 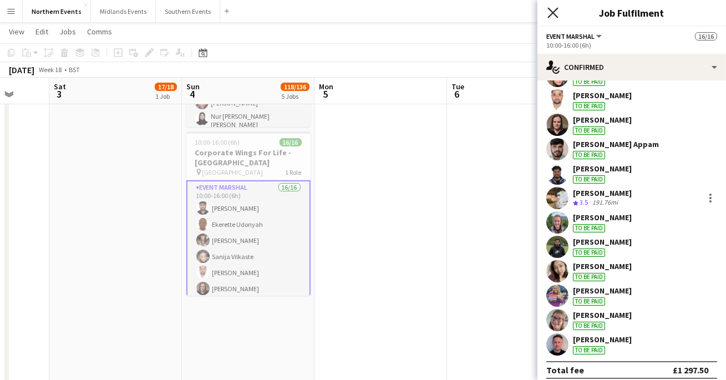 I want to click on span: Tue, so click(x=458, y=87).